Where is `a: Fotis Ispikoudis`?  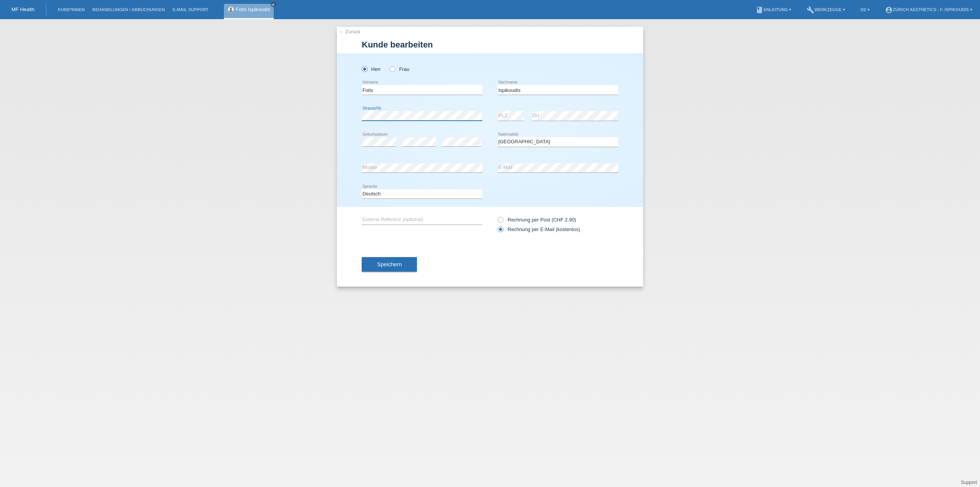 a: Fotis Ispikoudis is located at coordinates (253, 9).